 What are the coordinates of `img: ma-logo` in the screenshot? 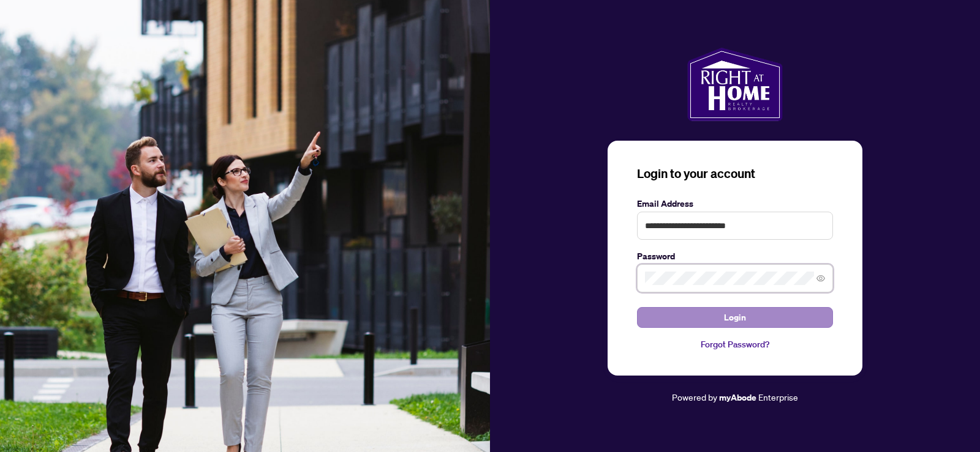 It's located at (734, 84).